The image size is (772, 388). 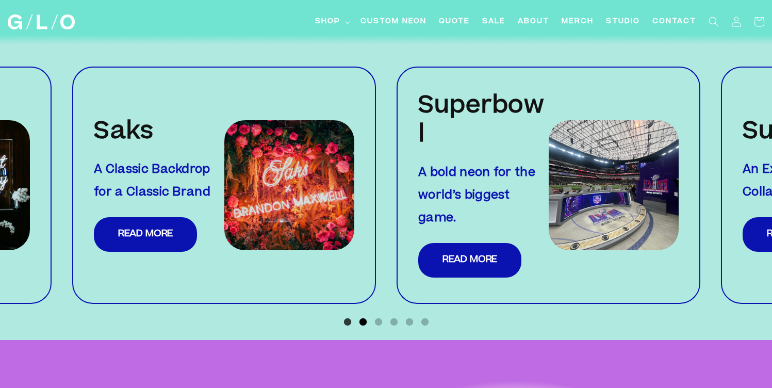 What do you see at coordinates (454, 22) in the screenshot?
I see `a: Quote` at bounding box center [454, 22].